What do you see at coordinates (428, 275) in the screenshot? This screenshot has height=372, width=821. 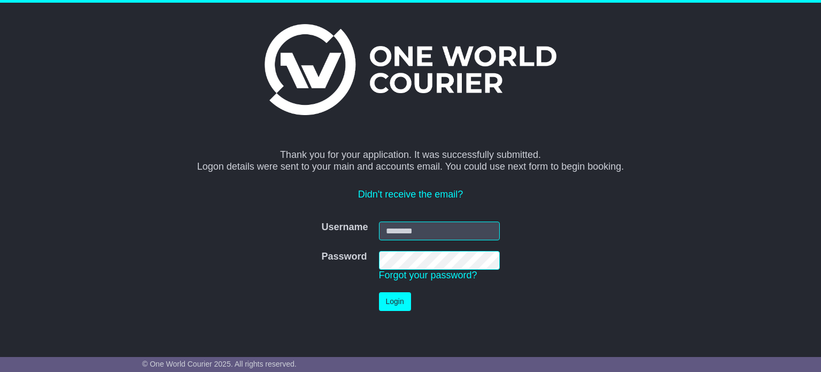 I see `a: Forgot your password?` at bounding box center [428, 275].